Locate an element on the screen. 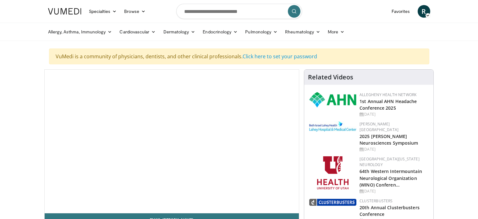  a: Browse is located at coordinates (135, 11).